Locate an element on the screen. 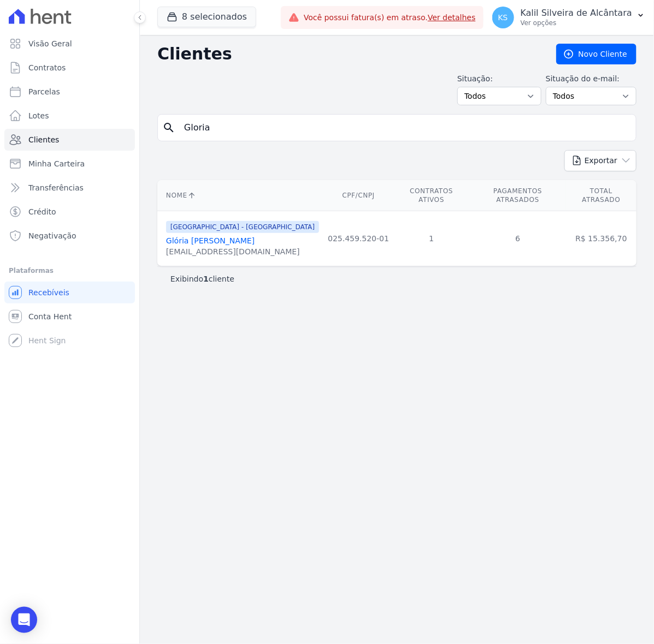 This screenshot has width=654, height=644. a: Transferências is located at coordinates (69, 188).